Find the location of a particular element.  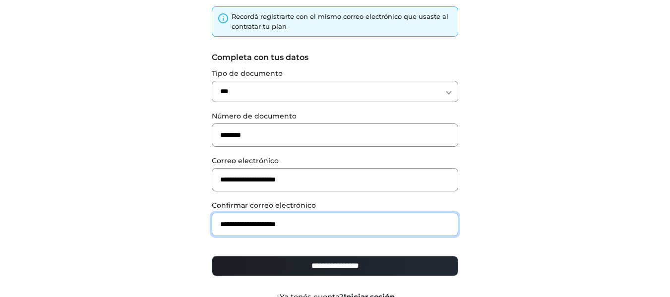

label: Número de documento is located at coordinates (335, 116).